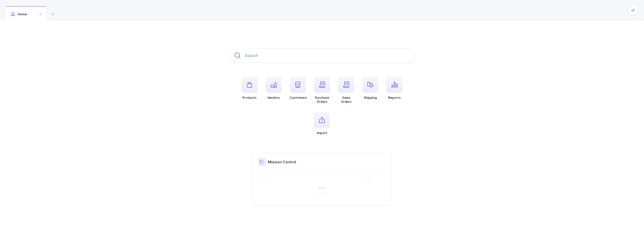 The height and width of the screenshot is (252, 644). I want to click on button: Vendors, so click(274, 88).